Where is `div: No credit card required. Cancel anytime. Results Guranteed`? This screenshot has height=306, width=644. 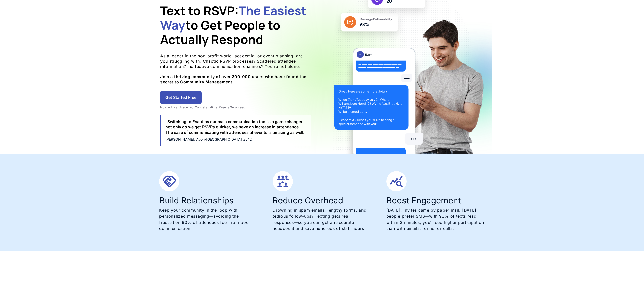
div: No credit card required. Cancel anytime. Results Guranteed is located at coordinates (236, 107).